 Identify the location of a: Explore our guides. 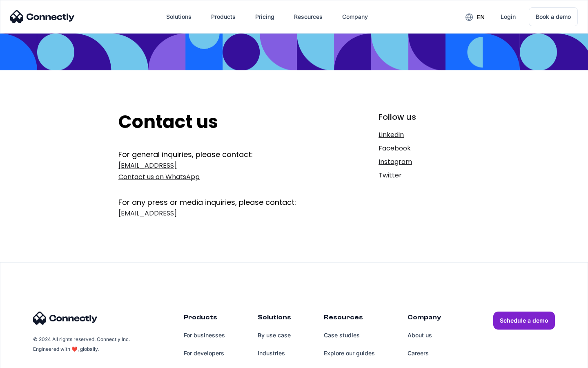
(349, 353).